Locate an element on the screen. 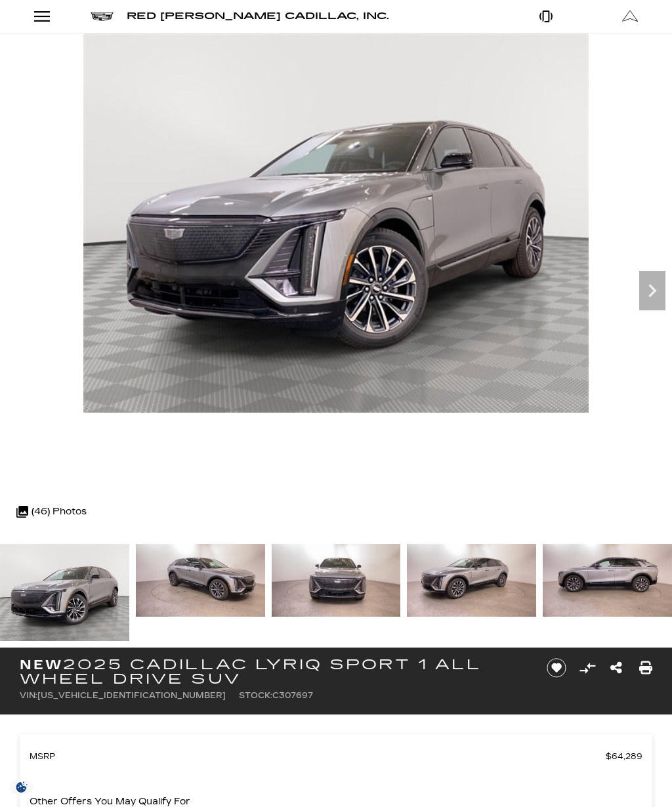 This screenshot has width=672, height=807. h1: 2025 Cadillac LYRIQ Sport 1 All Wheel Drive SUV is located at coordinates (274, 672).